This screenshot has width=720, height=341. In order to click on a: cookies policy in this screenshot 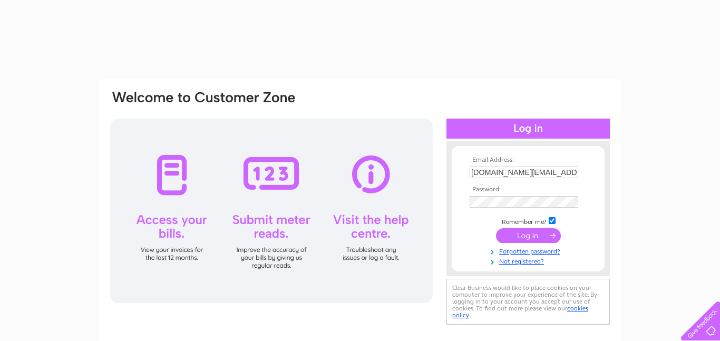, I will do `click(521, 312)`.